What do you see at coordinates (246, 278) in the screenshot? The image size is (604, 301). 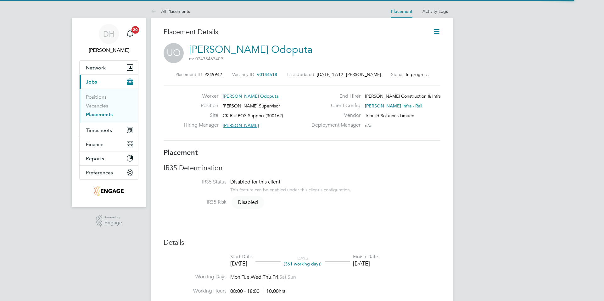 I see `span: Tue,` at bounding box center [246, 278].